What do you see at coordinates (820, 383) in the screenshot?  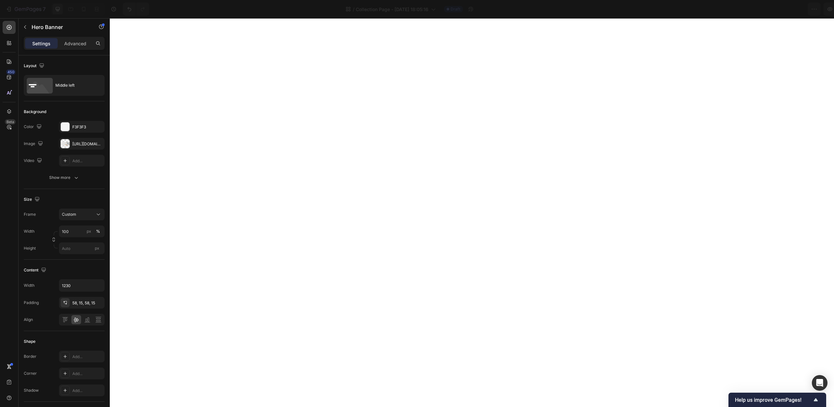 I see `div: Open Intercom Messenger` at bounding box center [820, 383].